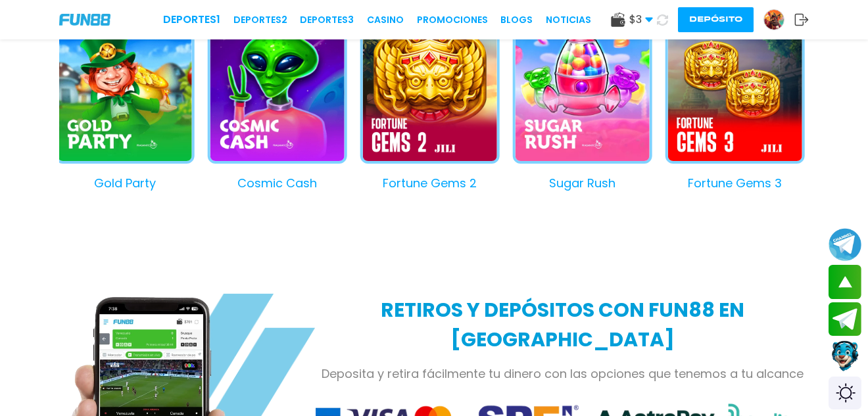 This screenshot has height=416, width=868. What do you see at coordinates (568, 20) in the screenshot?
I see `a: NOTICIAS` at bounding box center [568, 20].